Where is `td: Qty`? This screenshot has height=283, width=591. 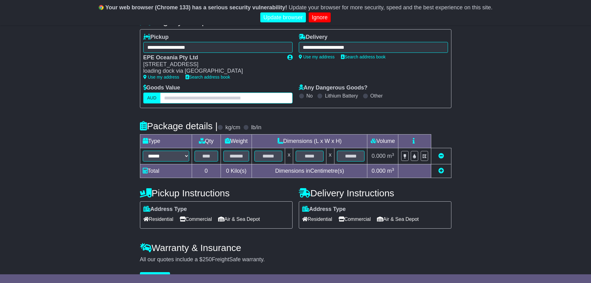 td: Qty is located at coordinates (206, 141).